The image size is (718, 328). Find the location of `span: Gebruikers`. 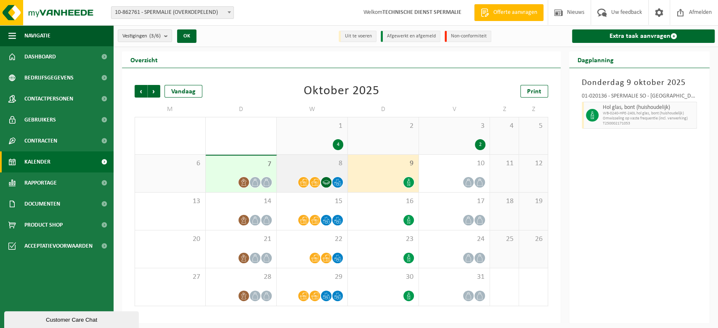

span: Gebruikers is located at coordinates (40, 120).